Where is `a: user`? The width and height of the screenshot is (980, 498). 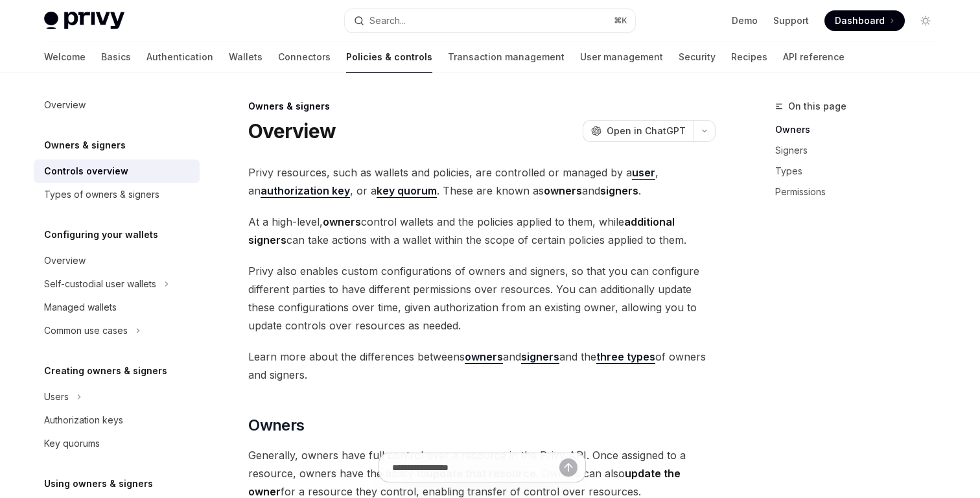
a: user is located at coordinates (644, 172).